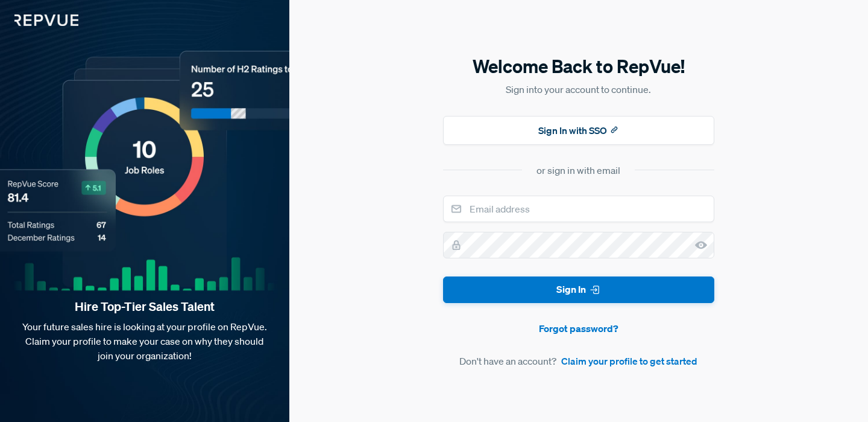 The height and width of the screenshot is (422, 868). What do you see at coordinates (630, 360) in the screenshot?
I see `a: Claim your profile to get started` at bounding box center [630, 360].